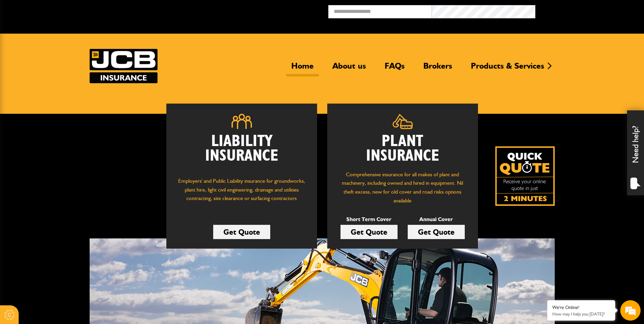 The image size is (644, 324). Describe the element at coordinates (438, 69) in the screenshot. I see `a: Brokers` at that location.